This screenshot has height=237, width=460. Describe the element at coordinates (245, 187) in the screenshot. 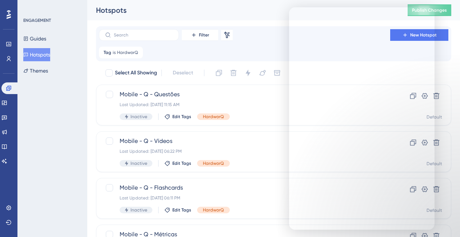

I see `span: Mobile - Q - Flashcards` at that location.